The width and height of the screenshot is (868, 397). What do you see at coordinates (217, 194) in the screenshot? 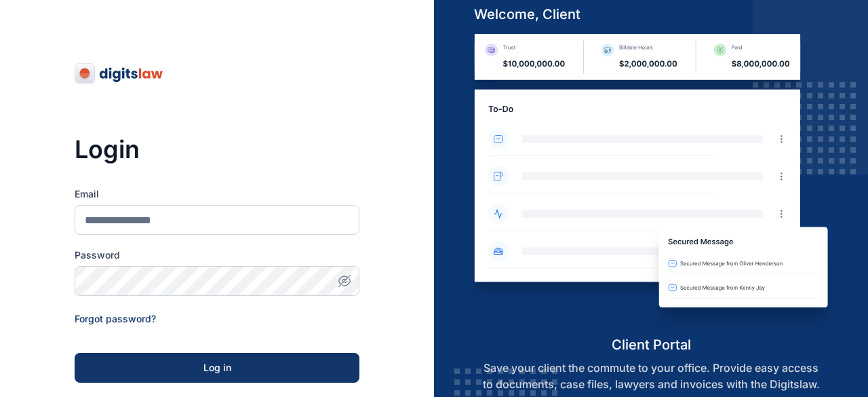
I see `label: Email` at bounding box center [217, 194].